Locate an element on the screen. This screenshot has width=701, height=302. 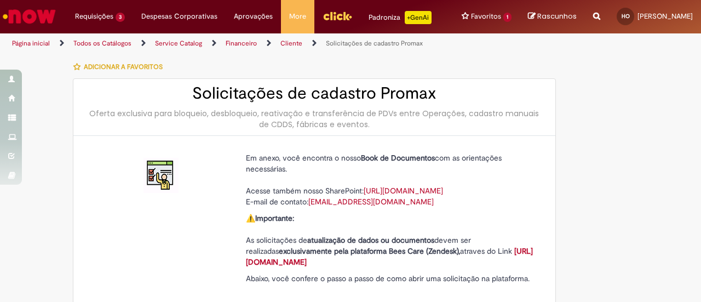
span: Requisições is located at coordinates (94, 16).